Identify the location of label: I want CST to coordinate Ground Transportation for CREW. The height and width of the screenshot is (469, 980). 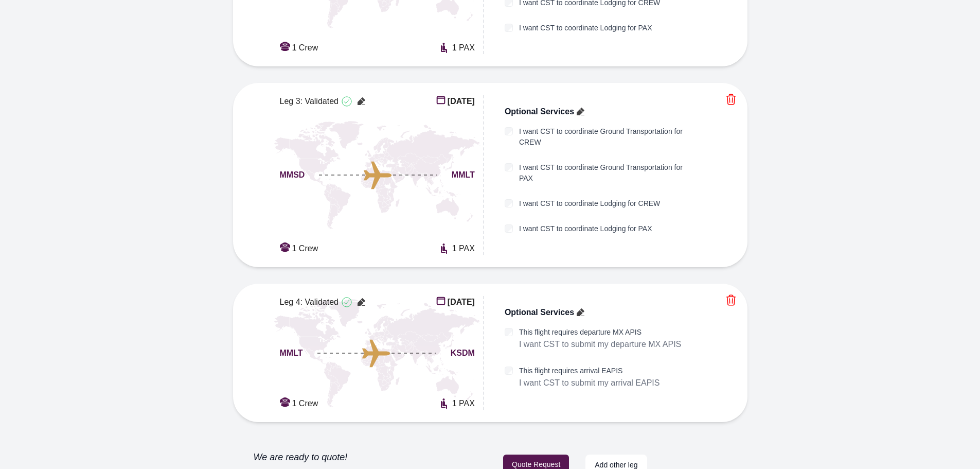
(609, 137).